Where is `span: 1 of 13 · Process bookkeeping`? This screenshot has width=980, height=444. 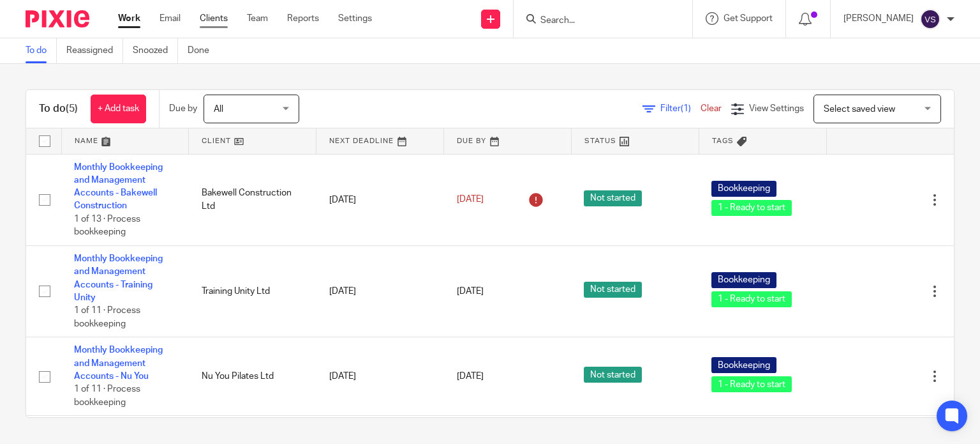
span: 1 of 13 · Process bookkeeping is located at coordinates (107, 226).